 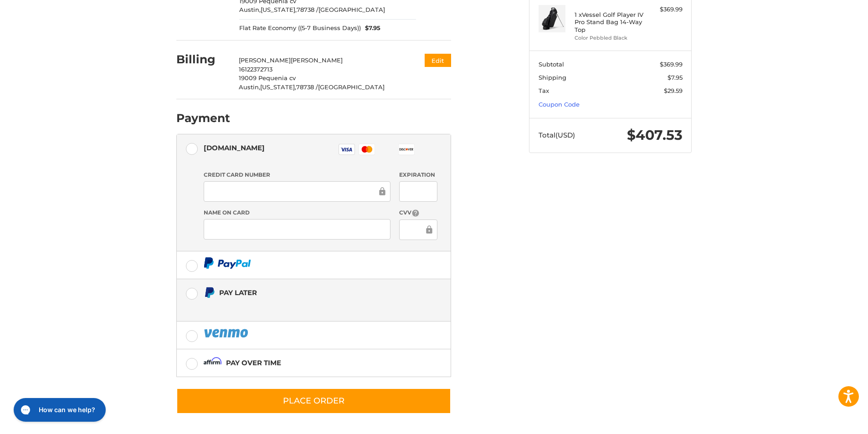 I want to click on span: Tax, so click(x=543, y=91).